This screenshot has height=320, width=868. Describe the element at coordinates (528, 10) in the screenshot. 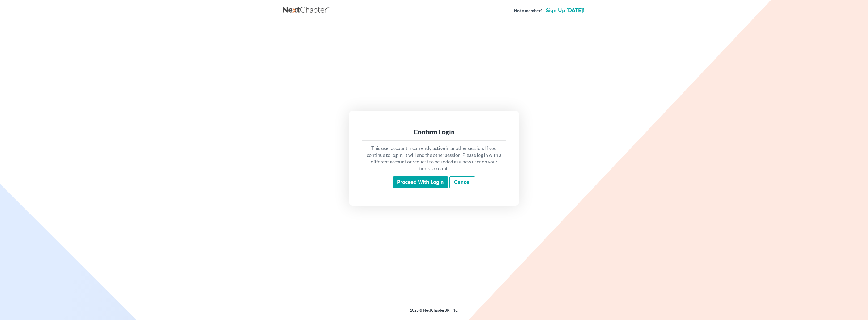

I see `strong: Not a member?` at that location.